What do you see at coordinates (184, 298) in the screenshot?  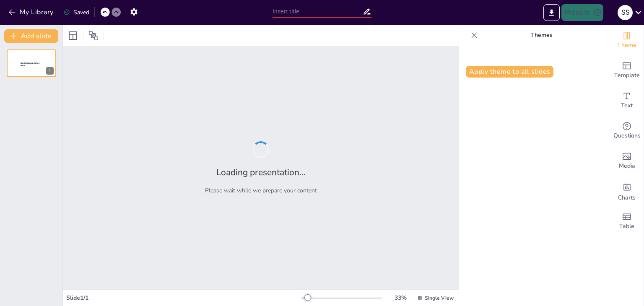 I see `div: Slide 1 / 1` at bounding box center [184, 298].